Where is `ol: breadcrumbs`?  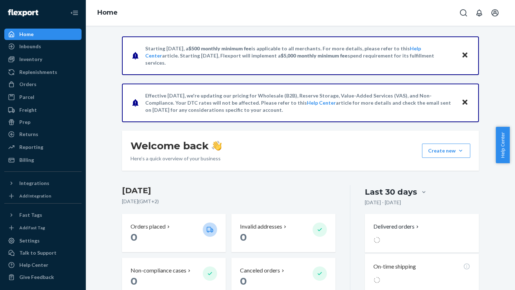
ol: breadcrumbs is located at coordinates (107, 13).